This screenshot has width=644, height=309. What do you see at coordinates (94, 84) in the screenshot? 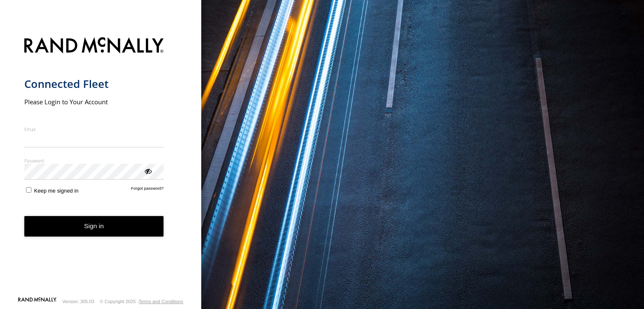
I see `h1: Connected Fleet` at bounding box center [94, 84].